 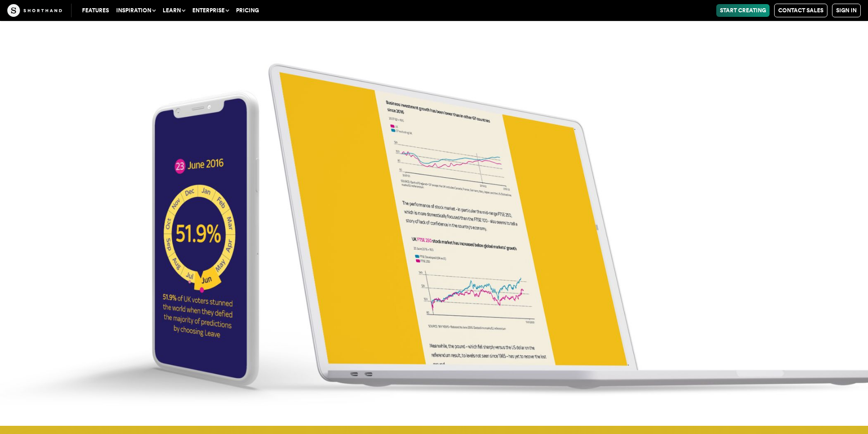 I want to click on button: Enterprise, so click(x=210, y=10).